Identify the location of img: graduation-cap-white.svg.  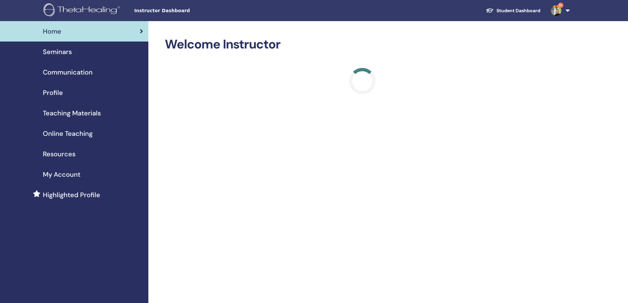
(490, 10).